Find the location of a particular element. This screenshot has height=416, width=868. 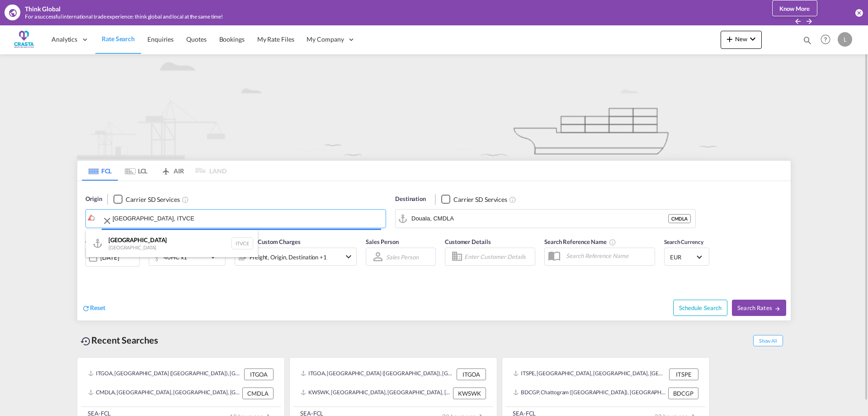

md-input-container: Douala, CMDLA is located at coordinates (545, 219).